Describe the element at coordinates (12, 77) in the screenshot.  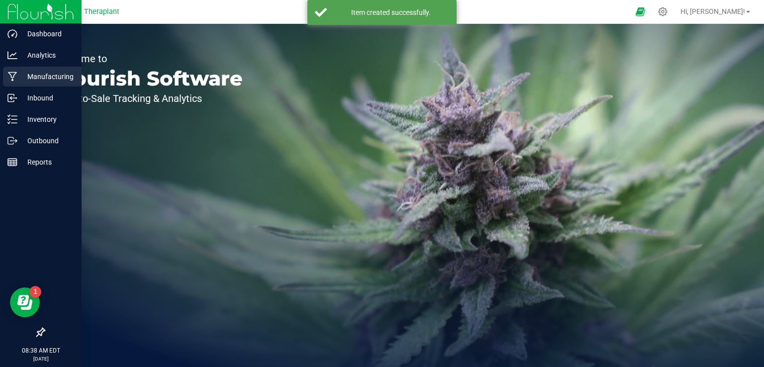
I see `inline-svg: Manufacturing` at that location.